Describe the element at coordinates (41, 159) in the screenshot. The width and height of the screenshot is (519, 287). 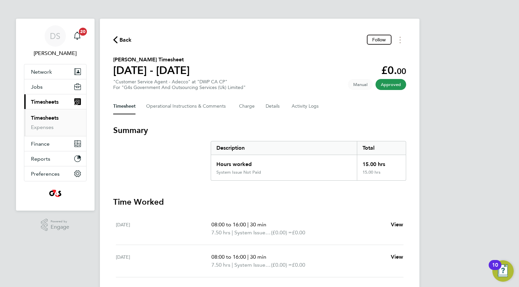
I see `span: Reports` at that location.